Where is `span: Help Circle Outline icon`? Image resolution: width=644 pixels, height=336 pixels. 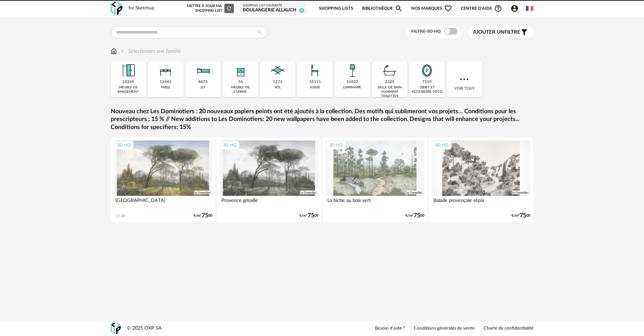
span: Help Circle Outline icon is located at coordinates (498, 9).